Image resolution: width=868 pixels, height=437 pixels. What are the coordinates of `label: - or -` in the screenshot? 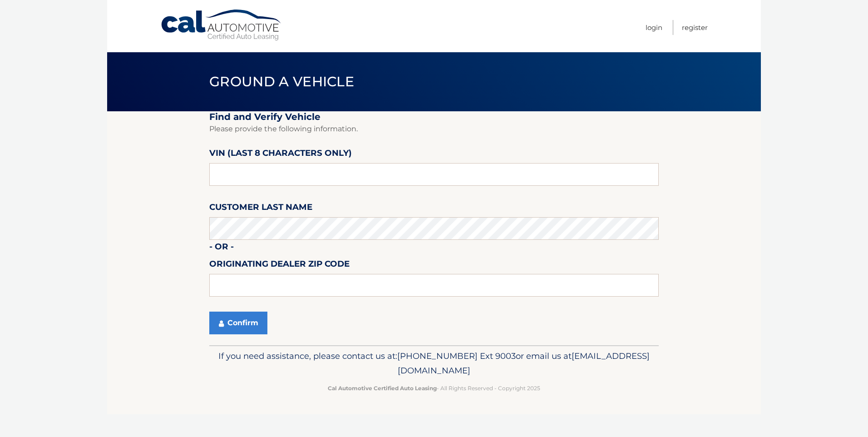 It's located at (221, 248).